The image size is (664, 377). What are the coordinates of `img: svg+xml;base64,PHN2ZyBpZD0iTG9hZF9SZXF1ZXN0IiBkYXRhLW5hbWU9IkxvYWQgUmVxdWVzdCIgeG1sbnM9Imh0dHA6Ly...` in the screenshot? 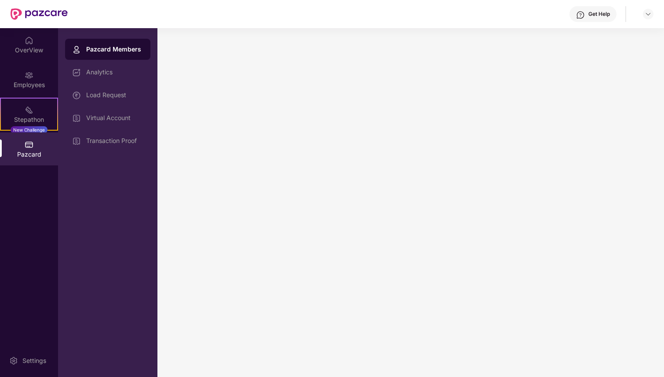 It's located at (77, 95).